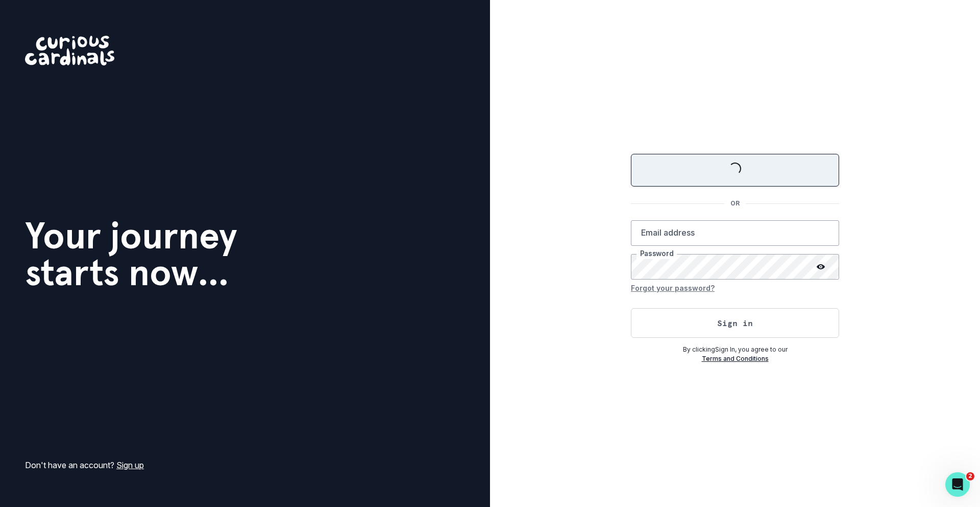 This screenshot has width=980, height=507. What do you see at coordinates (735, 203) in the screenshot?
I see `p: OR` at bounding box center [735, 203].